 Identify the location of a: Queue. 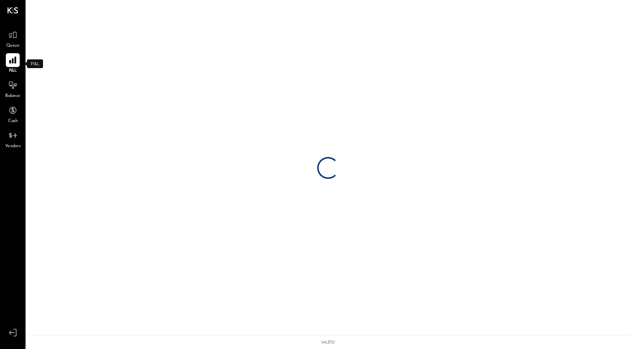
(13, 39).